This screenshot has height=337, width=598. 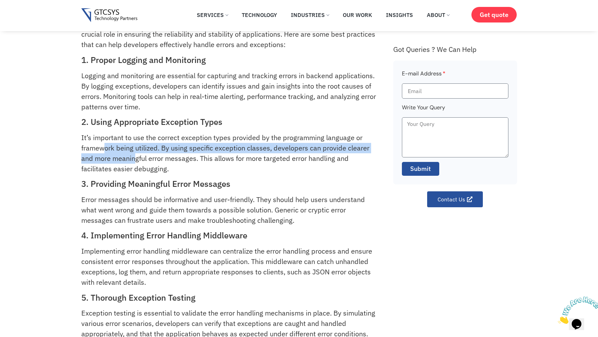 I want to click on h2: 3. Providing Meaningful Error Messages, so click(x=229, y=184).